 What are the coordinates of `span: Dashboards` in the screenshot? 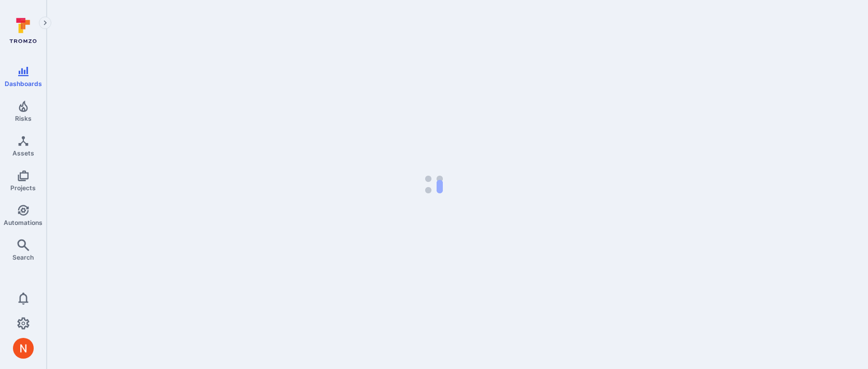 It's located at (24, 84).